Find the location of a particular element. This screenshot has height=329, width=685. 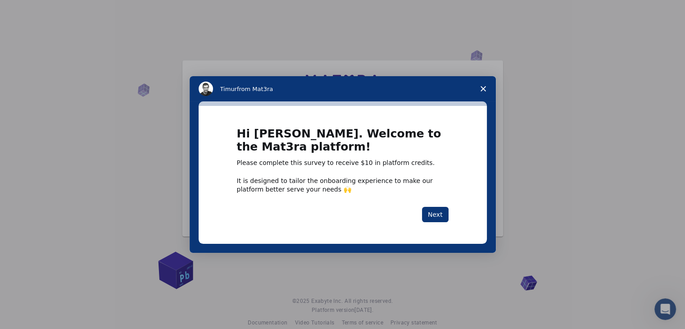

span: Timur is located at coordinates (228, 89).